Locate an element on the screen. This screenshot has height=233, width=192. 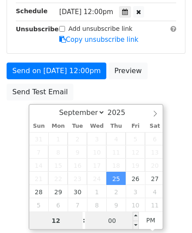
span: September 1, 2025 is located at coordinates (58, 139).